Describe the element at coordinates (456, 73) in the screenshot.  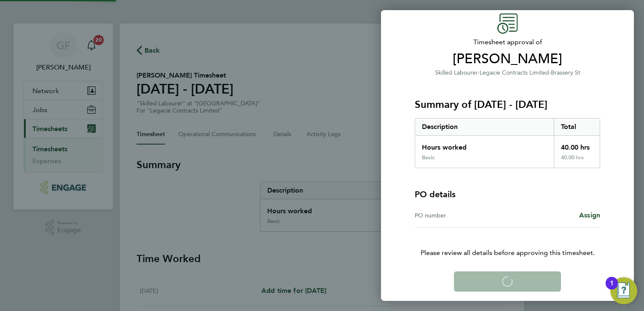
I see `span: Skilled Labourer` at that location.